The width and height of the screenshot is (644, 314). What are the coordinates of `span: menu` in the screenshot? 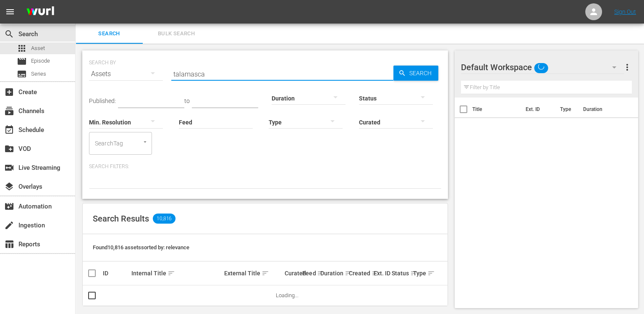 It's located at (10, 12).